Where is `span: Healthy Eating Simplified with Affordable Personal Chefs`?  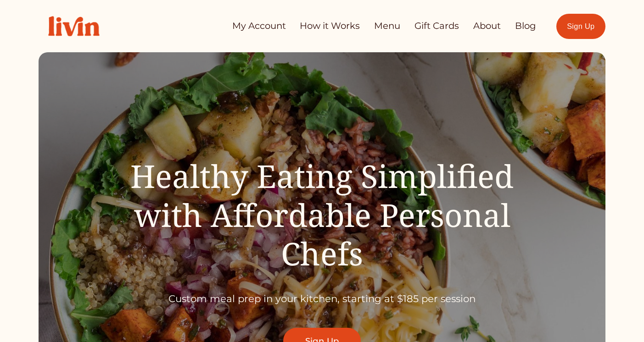 span: Healthy Eating Simplified with Affordable Personal Chefs is located at coordinates (326, 214).